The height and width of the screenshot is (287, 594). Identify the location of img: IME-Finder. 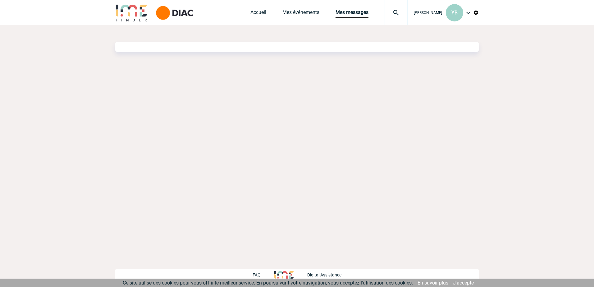
(131, 12).